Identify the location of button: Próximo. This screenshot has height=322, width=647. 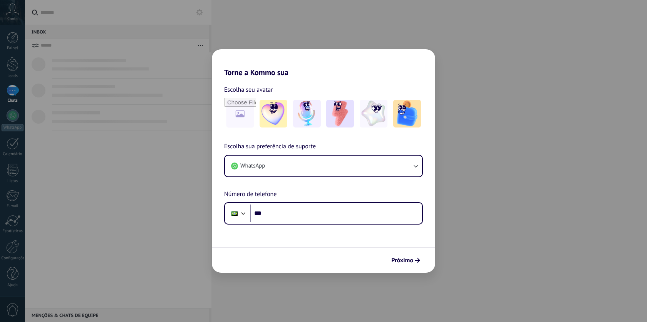
(405, 260).